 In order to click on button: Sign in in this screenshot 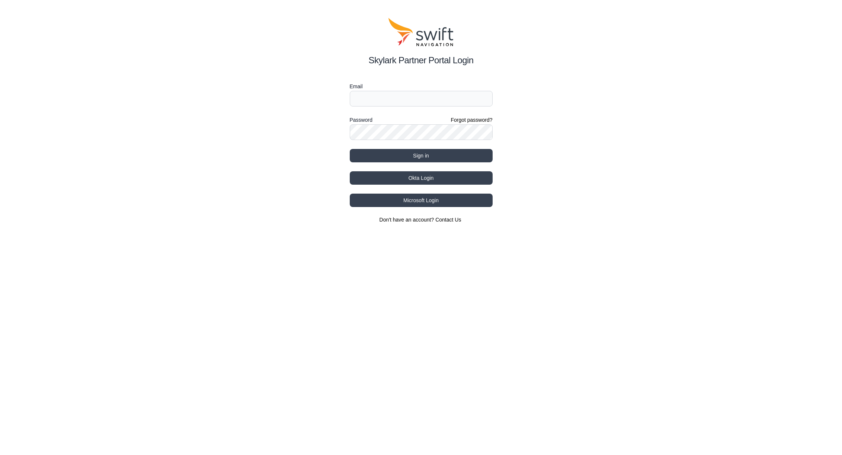, I will do `click(421, 155)`.